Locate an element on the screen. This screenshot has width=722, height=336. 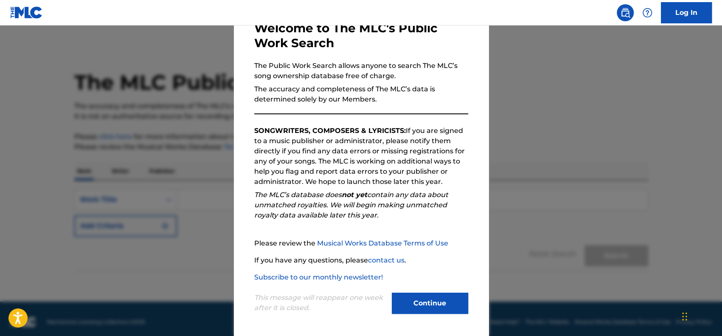
p: If you have any questions, please . is located at coordinates (361, 260).